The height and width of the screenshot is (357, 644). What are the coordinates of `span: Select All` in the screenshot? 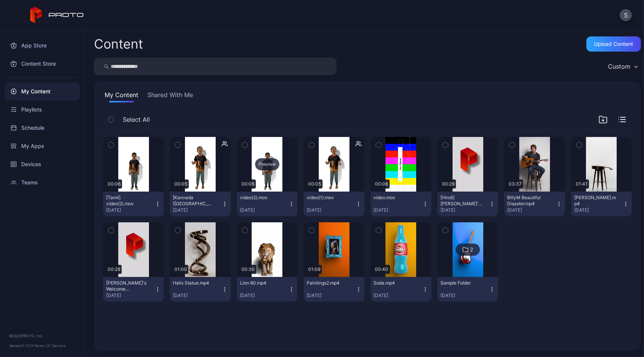 It's located at (136, 119).